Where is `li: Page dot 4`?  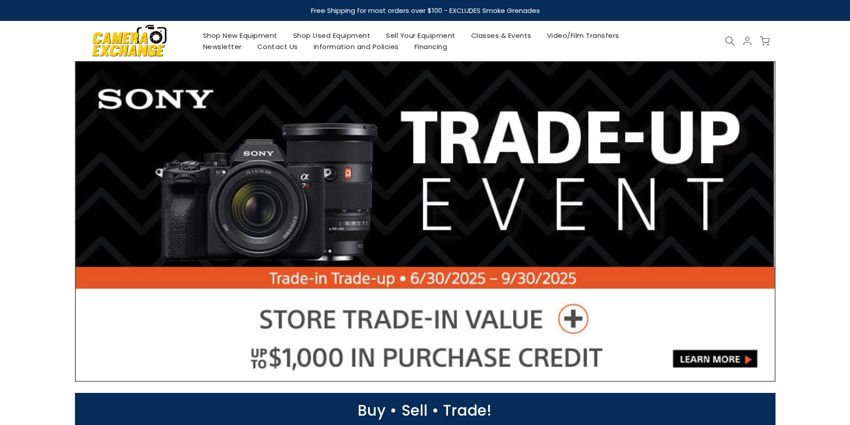
li: Page dot 4 is located at coordinates (430, 369).